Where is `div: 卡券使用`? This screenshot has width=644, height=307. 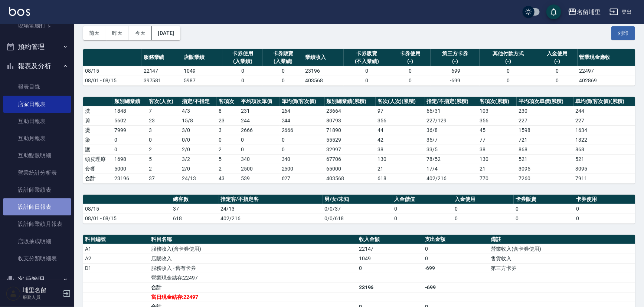
div: 卡券使用 is located at coordinates (410, 53).